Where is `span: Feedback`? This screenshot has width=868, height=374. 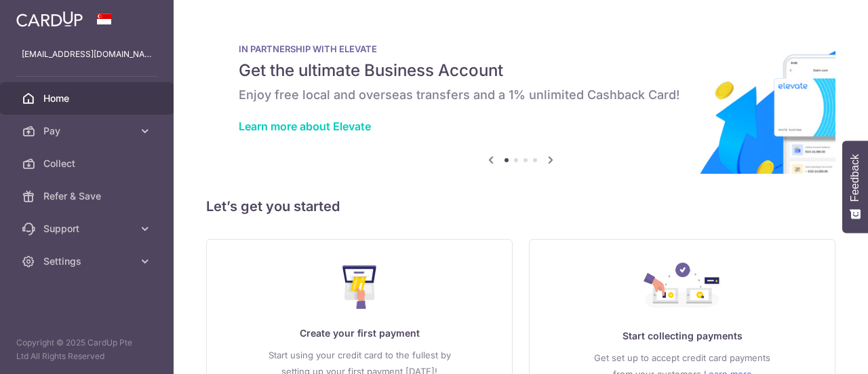
span: Feedback is located at coordinates (855, 178).